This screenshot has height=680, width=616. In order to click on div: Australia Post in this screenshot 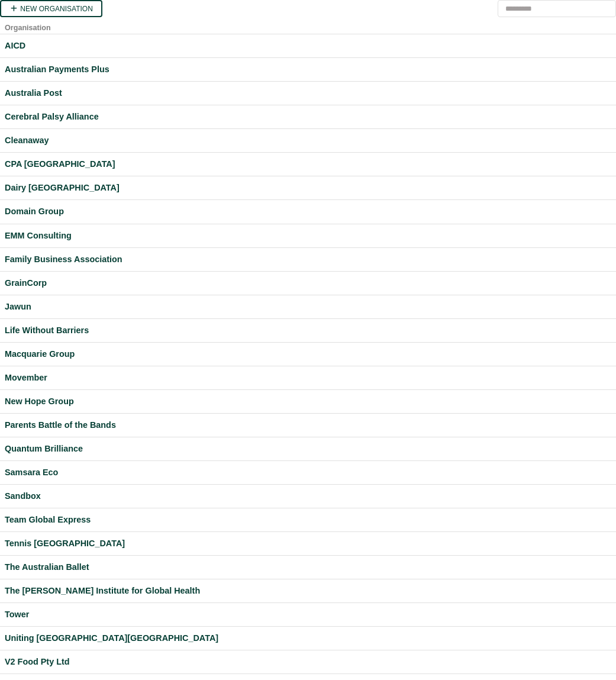, I will do `click(308, 93)`.